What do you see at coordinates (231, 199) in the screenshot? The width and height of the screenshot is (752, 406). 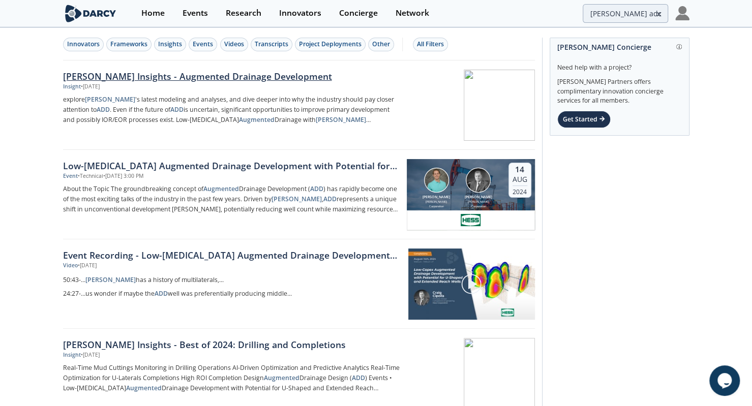 I see `p: About the Topic The groundbreaking concept of Drainage Development ( ) has rapidly become one of ...` at bounding box center [231, 199].